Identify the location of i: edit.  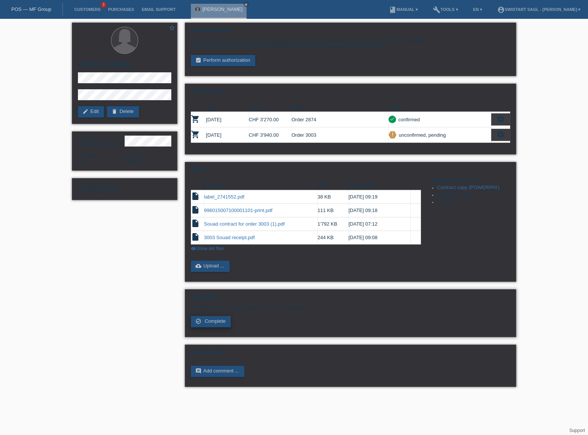
(86, 112).